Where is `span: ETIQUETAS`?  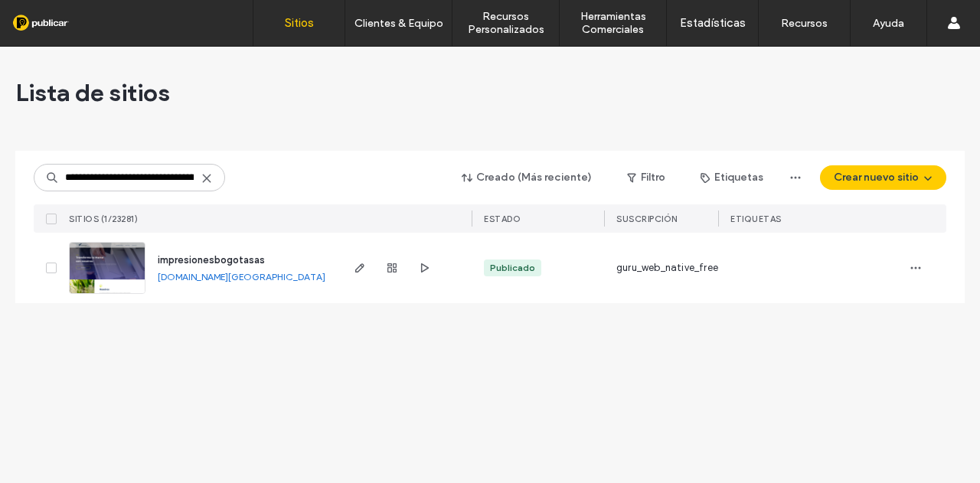
span: ETIQUETAS is located at coordinates (756, 219).